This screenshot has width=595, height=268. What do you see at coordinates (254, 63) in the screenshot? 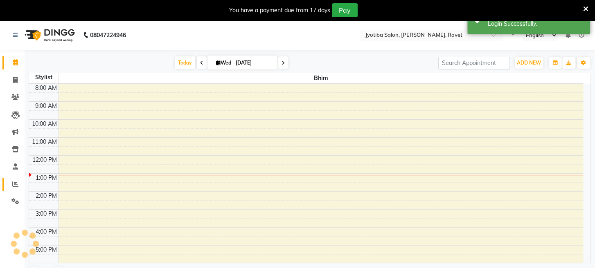
I see `input: 2025-09-03` at bounding box center [254, 63].